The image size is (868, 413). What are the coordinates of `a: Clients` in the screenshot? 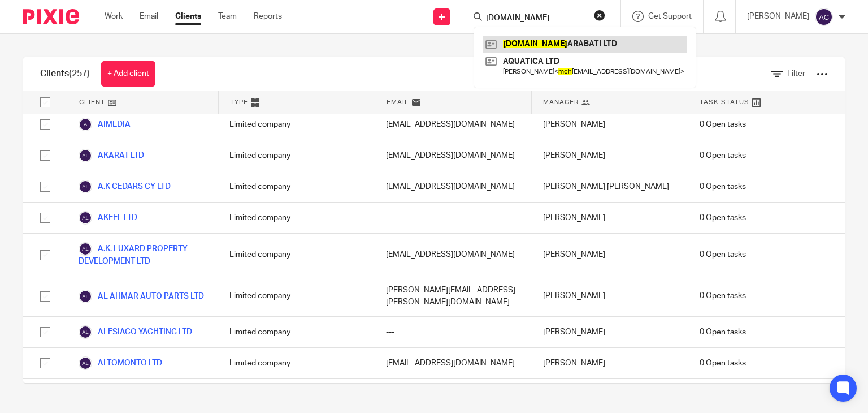 It's located at (188, 17).